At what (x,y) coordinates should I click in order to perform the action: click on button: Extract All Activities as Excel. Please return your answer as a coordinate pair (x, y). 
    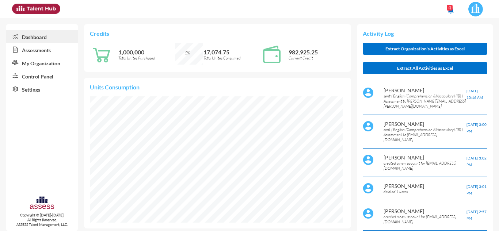
    Looking at the image, I should click on (425, 68).